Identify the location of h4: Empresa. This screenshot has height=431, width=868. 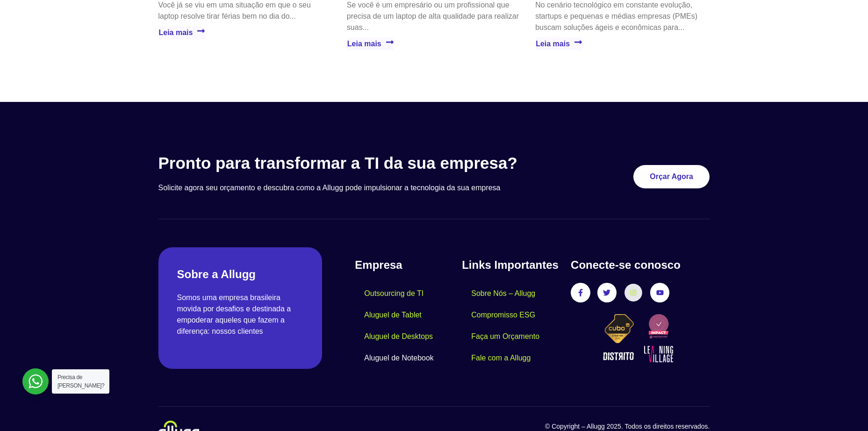
(408, 265).